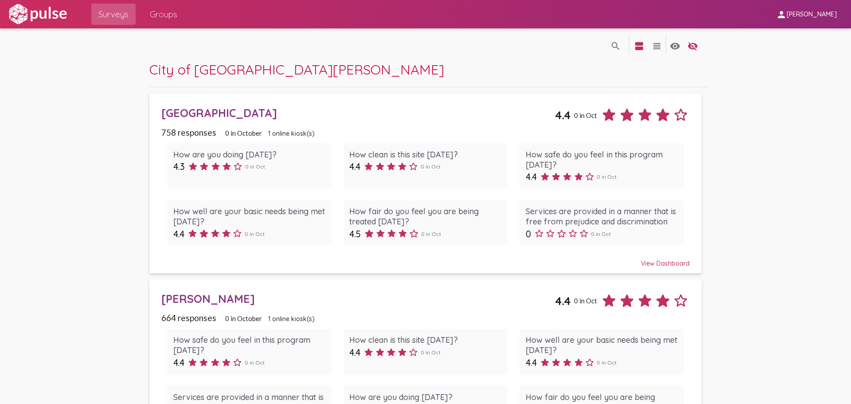 The height and width of the screenshot is (404, 851). What do you see at coordinates (163, 14) in the screenshot?
I see `a: Groups` at bounding box center [163, 14].